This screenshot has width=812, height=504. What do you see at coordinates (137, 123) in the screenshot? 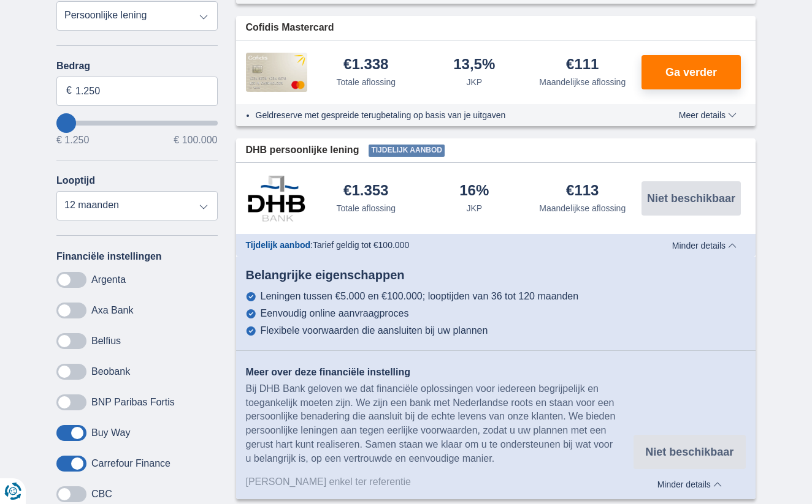
I see `a: wantToBorrow` at bounding box center [137, 123].